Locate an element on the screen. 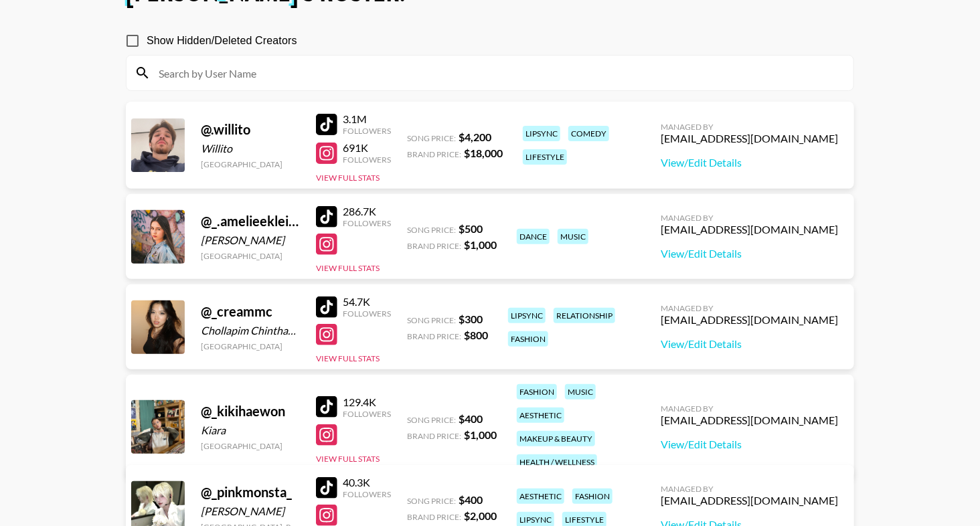 This screenshot has width=980, height=526. div: dance is located at coordinates (533, 236).